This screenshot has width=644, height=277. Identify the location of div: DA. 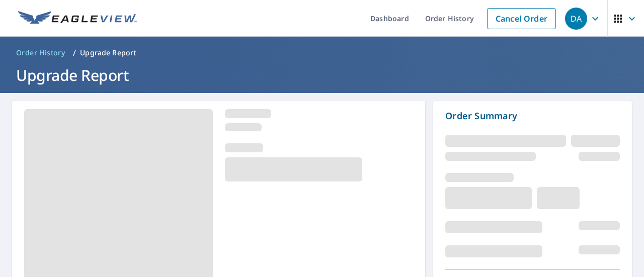
(576, 18).